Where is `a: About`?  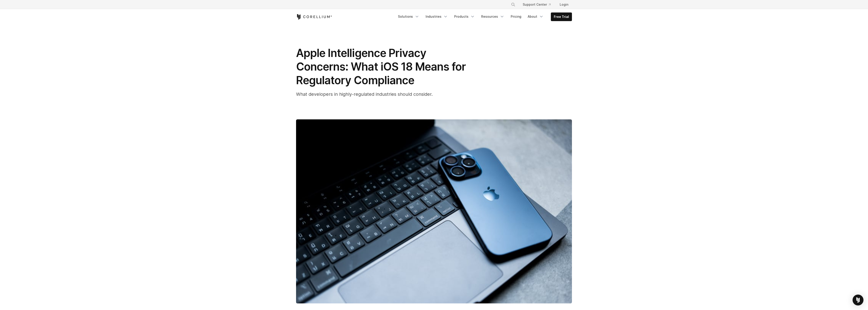
a: About is located at coordinates (535, 17).